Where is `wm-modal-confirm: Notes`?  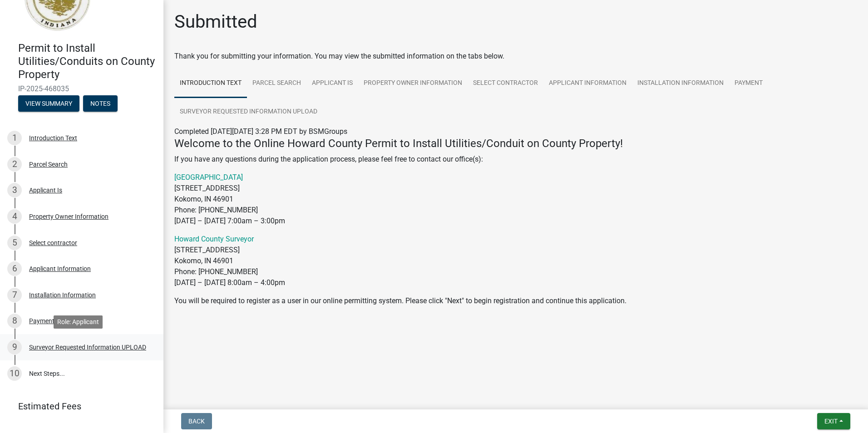
wm-modal-confirm: Notes is located at coordinates (101, 104).